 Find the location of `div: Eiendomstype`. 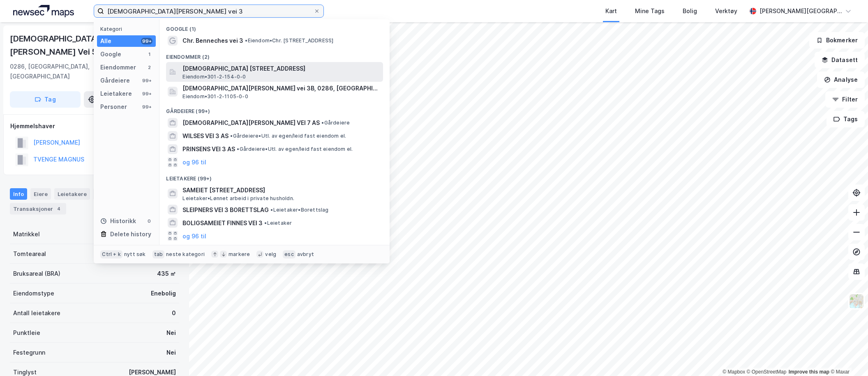

div: Eiendomstype is located at coordinates (34, 293).